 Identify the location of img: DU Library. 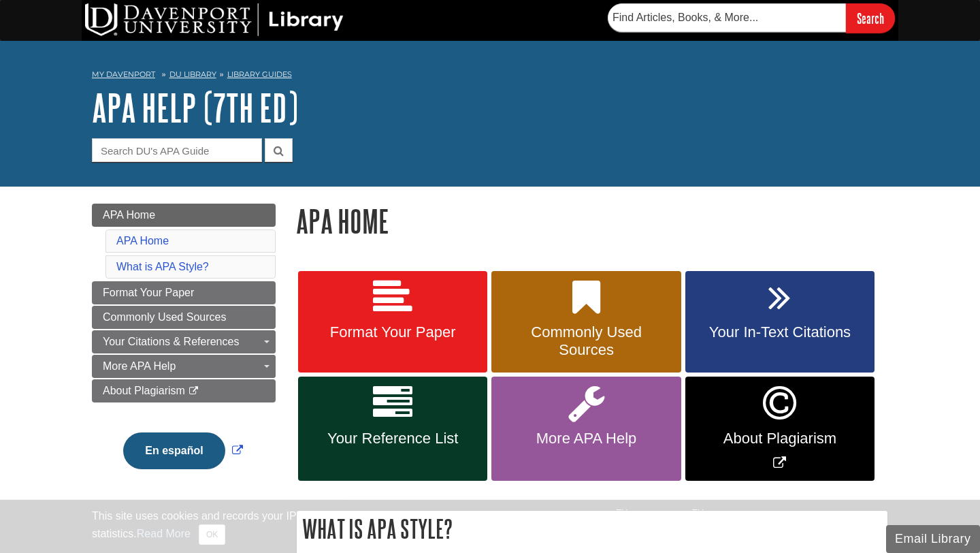
(215, 20).